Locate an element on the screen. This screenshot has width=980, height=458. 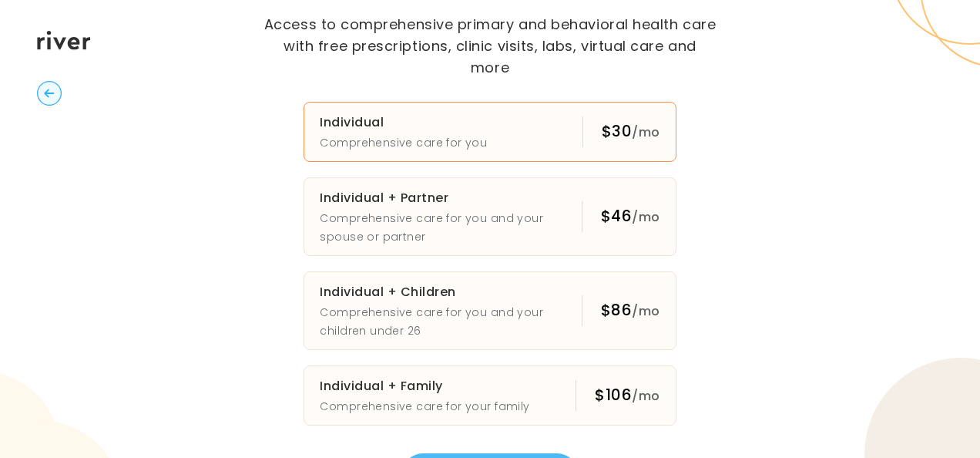
button: Individual + PartnerComprehensive care for you and your spouse or partner$46/mo is located at coordinates (490, 217).